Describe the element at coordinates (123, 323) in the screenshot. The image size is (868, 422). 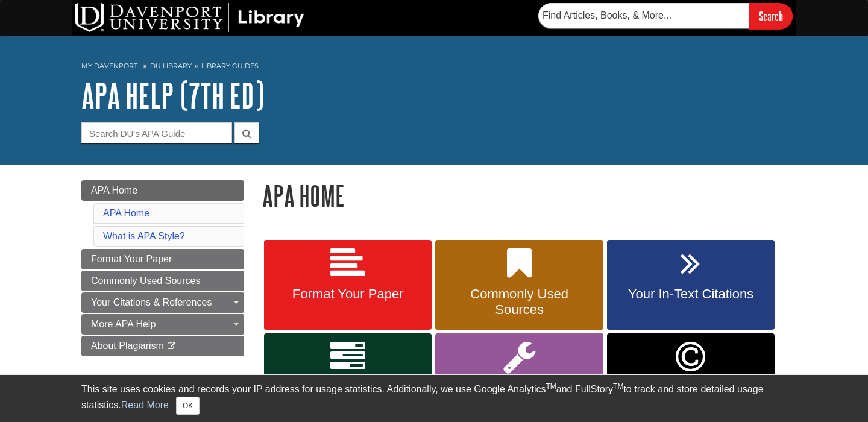
I see `span: More APA Help` at that location.